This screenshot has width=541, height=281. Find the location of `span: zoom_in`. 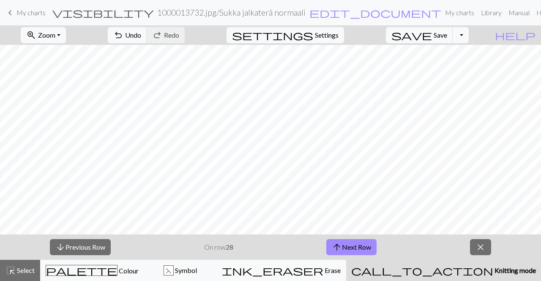

span: zoom_in is located at coordinates (31, 35).